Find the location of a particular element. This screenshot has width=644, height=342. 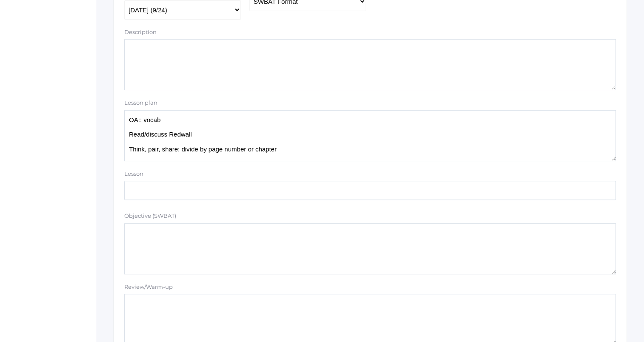

label: Objective (SWBAT) is located at coordinates (150, 216).